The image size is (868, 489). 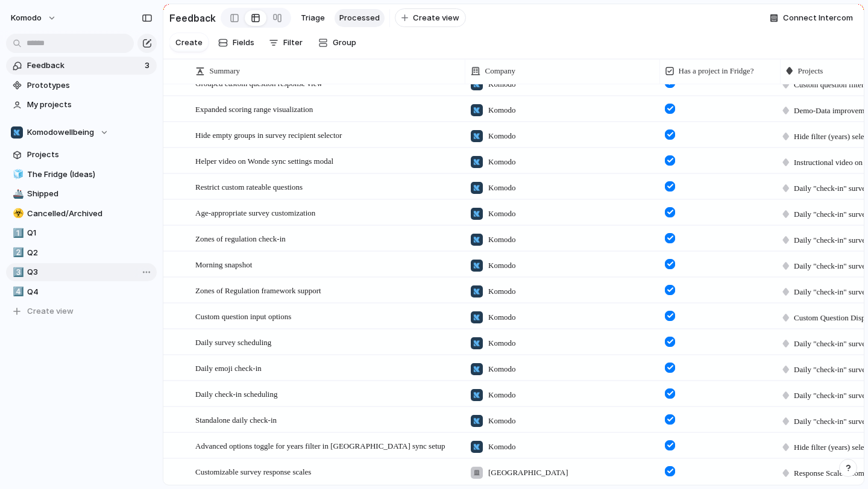 What do you see at coordinates (82, 175) in the screenshot?
I see `div: 🧊The Fridge (Ideas)` at bounding box center [82, 175].